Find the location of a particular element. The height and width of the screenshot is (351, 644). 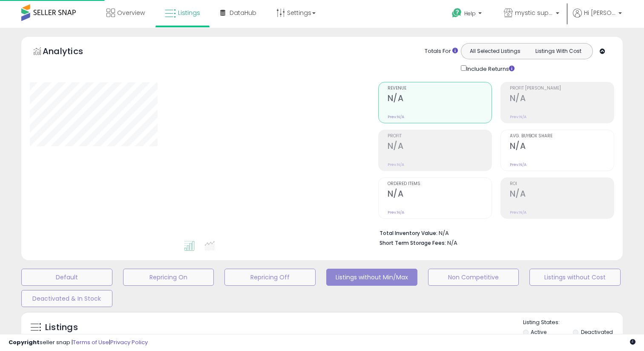

button: Listings without Min/Max is located at coordinates (372, 277).